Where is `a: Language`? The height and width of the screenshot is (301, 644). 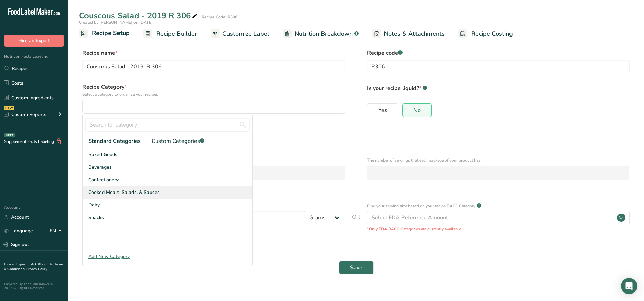 a: Language is located at coordinates (19, 231).